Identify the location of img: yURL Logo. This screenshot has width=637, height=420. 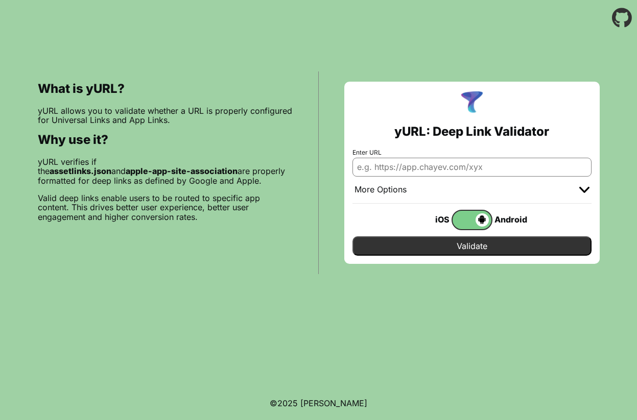
(472, 103).